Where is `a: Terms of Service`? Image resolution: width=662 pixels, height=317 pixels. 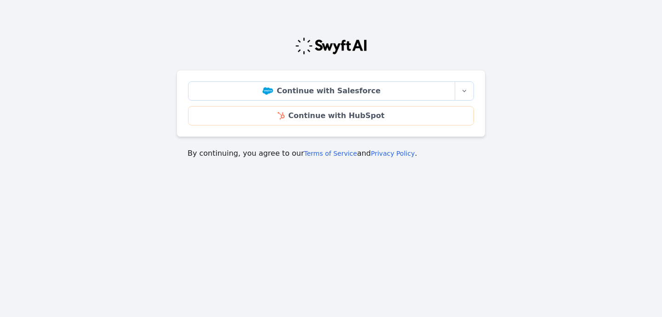
a: Terms of Service is located at coordinates (330, 153).